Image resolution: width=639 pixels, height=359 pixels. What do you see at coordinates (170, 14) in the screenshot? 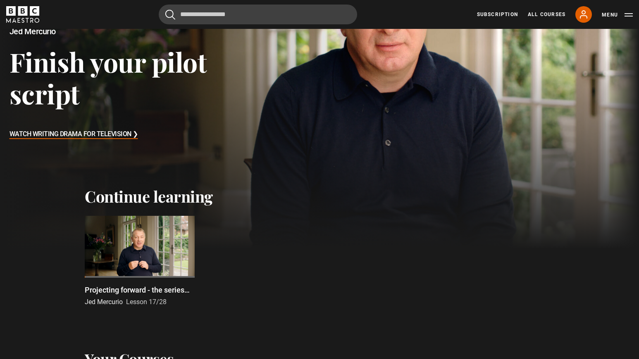
I see `button: Submit the search query` at bounding box center [170, 14].